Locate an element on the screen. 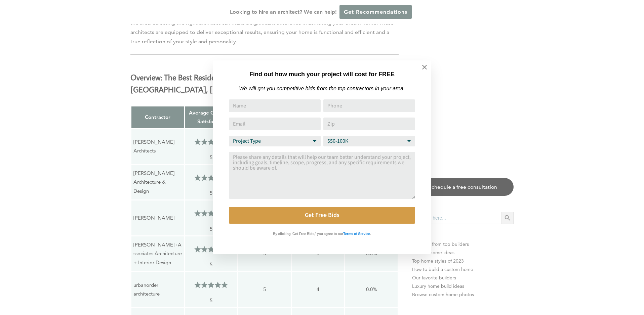  strong: Terms of Service is located at coordinates (356, 234).